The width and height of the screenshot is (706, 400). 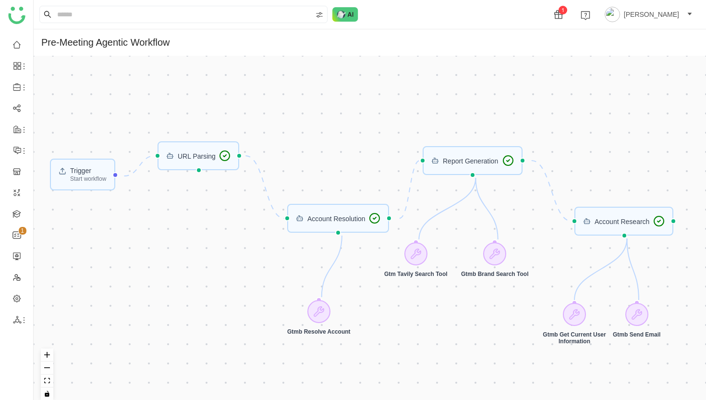 I want to click on img: logo, so click(x=17, y=15).